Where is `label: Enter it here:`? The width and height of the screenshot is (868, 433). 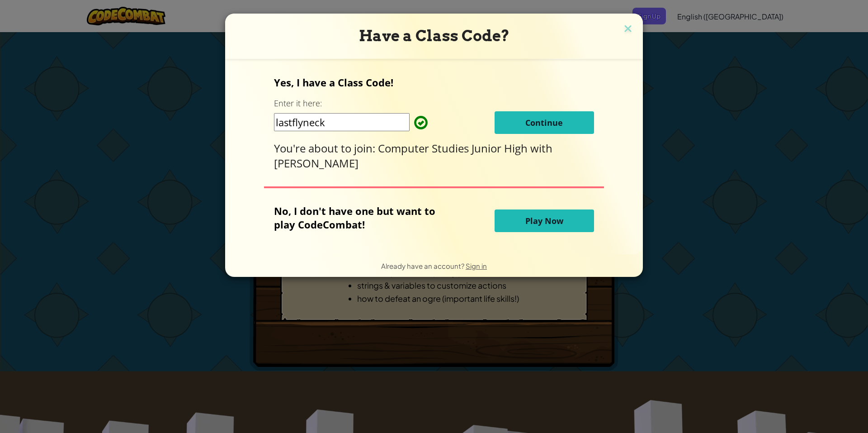 label: Enter it here: is located at coordinates (297, 103).